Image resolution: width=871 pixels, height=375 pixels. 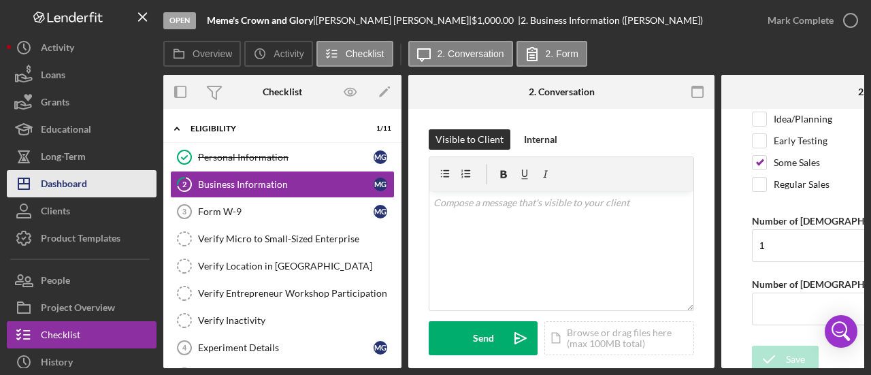 What do you see at coordinates (282, 321) in the screenshot?
I see `a: Verify Inactivity` at bounding box center [282, 321].